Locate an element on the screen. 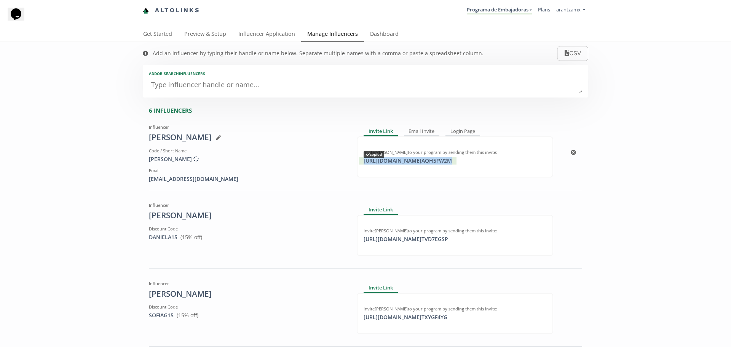  div: Code / Short Name is located at coordinates (247, 151).